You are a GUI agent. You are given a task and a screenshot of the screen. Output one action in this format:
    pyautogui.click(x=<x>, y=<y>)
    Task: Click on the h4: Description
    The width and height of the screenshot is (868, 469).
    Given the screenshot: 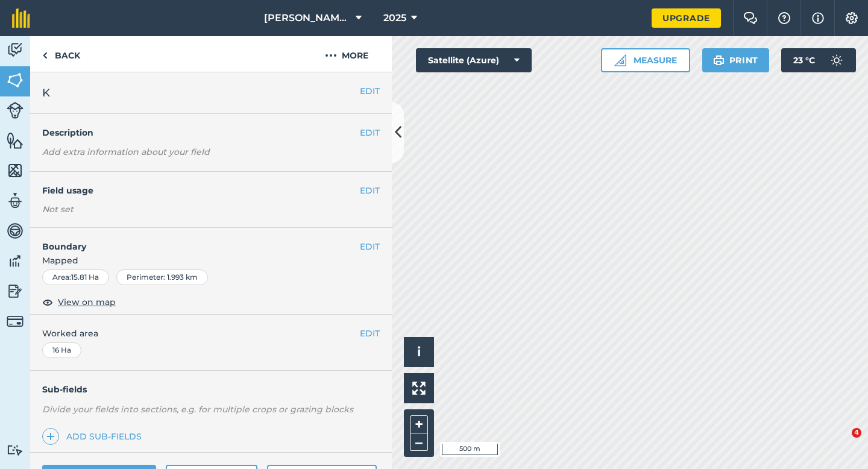 What is the action you would take?
    pyautogui.click(x=211, y=133)
    